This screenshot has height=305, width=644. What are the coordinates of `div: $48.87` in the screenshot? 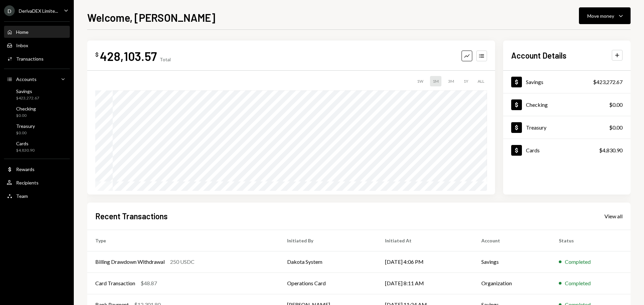 It's located at (149, 283).